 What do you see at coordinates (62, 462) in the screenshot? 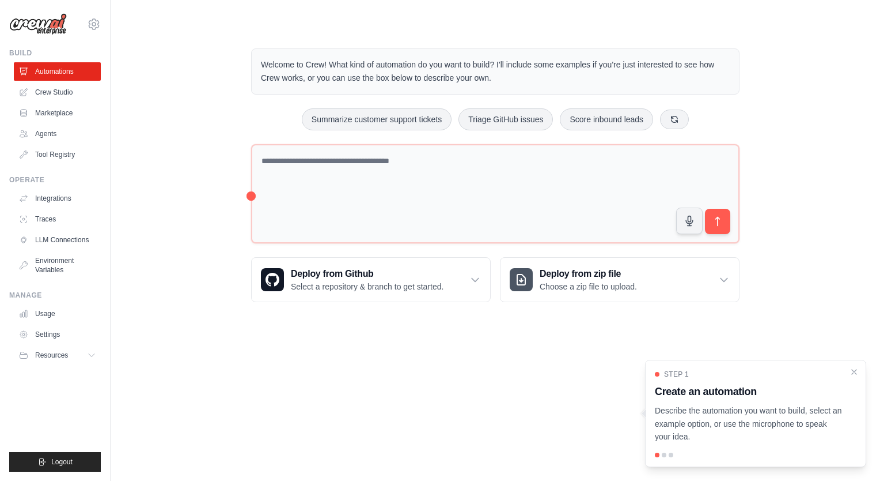
I see `span: Logout` at bounding box center [62, 462].